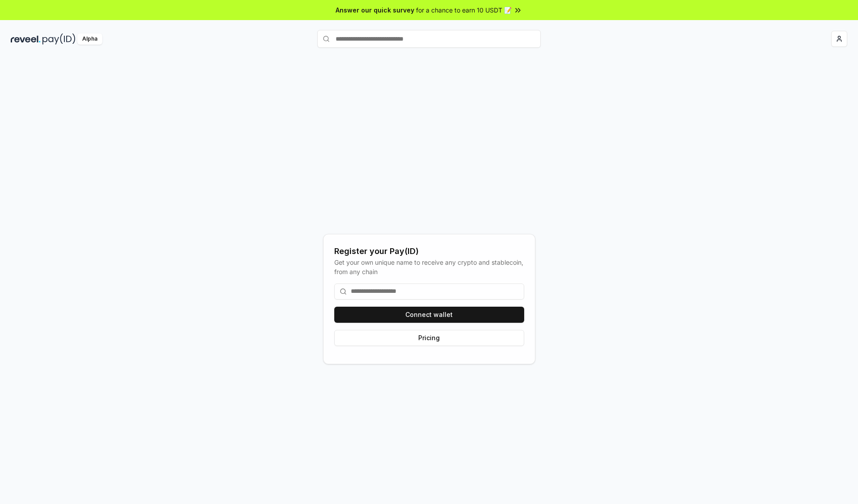  Describe the element at coordinates (25, 39) in the screenshot. I see `img: reveel_dark` at that location.